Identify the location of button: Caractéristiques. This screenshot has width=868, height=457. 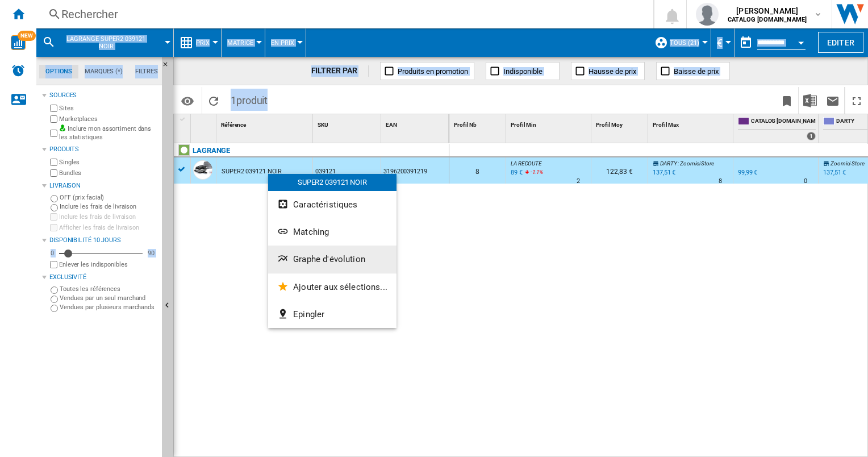
(333, 205).